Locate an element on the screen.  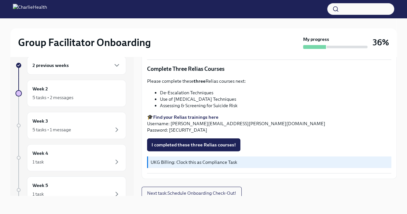
div: 2 previous weeks is located at coordinates (77, 65).